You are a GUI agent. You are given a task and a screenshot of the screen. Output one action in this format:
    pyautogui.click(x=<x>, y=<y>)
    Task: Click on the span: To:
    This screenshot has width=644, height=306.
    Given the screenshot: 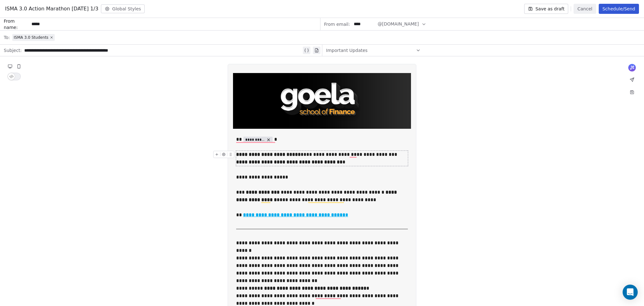 What is the action you would take?
    pyautogui.click(x=7, y=38)
    